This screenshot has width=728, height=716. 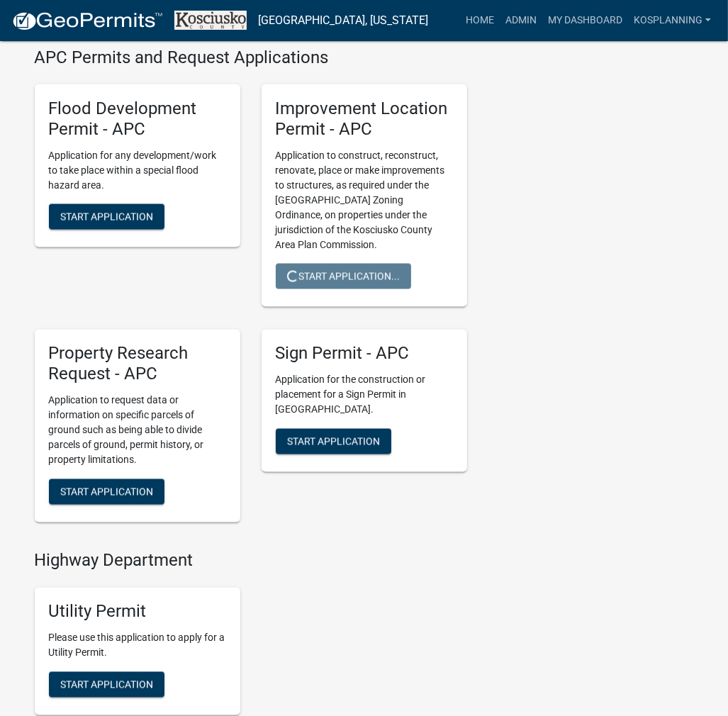 What do you see at coordinates (137, 431) in the screenshot?
I see `p: Application to request data or information on specific parcels of ground such as being able to di...` at bounding box center [137, 431].